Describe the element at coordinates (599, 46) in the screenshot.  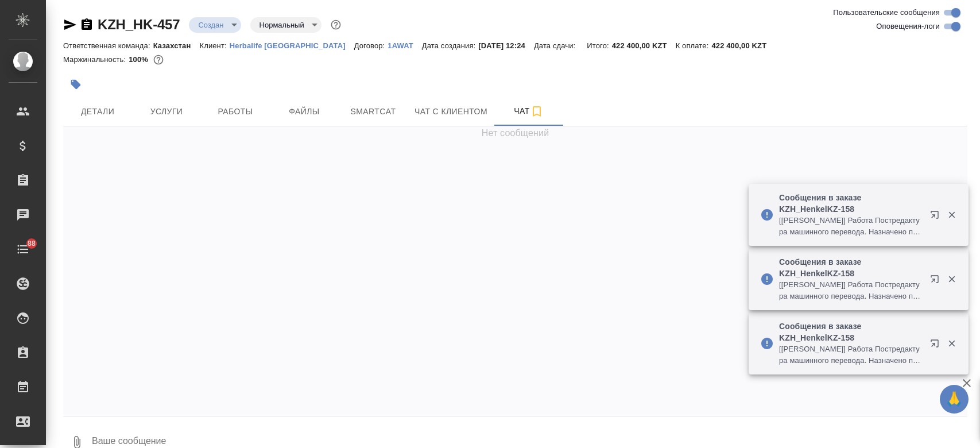
I see `p: Итого:` at that location.